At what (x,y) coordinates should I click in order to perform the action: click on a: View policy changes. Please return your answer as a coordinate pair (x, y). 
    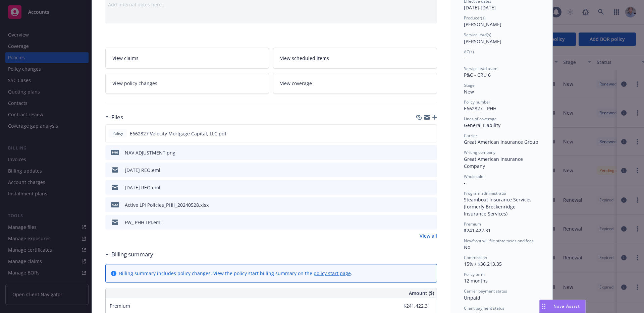
    Looking at the image, I should click on (187, 83).